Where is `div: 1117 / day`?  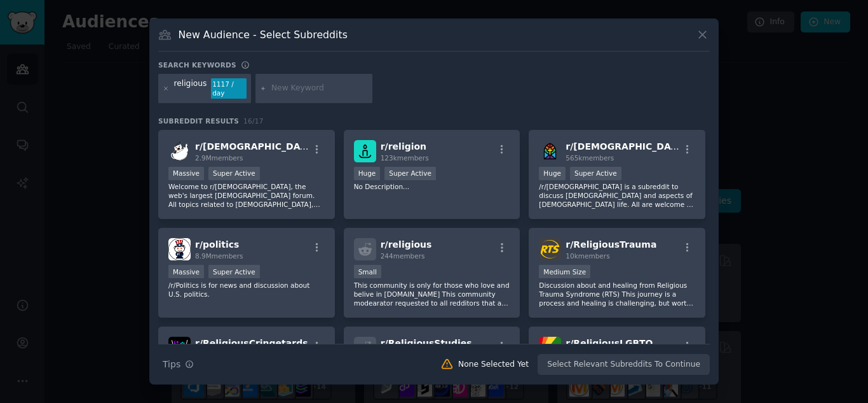
div: 1117 / day is located at coordinates (229, 88).